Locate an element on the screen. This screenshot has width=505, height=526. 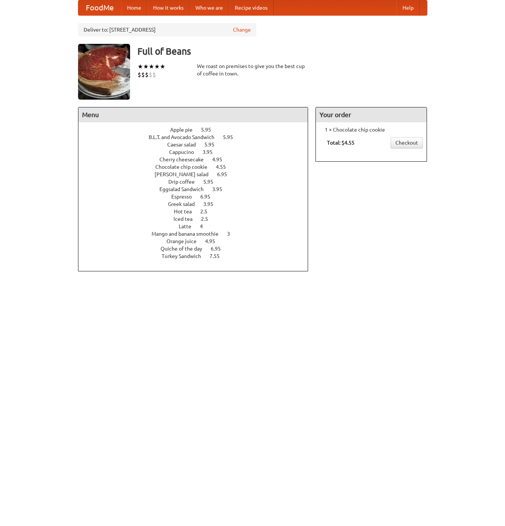
h4: Menu is located at coordinates (193, 115).